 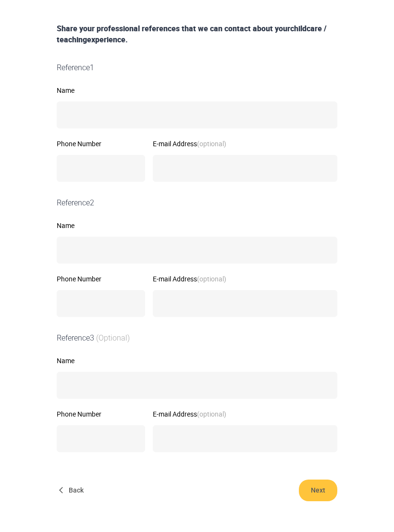 What do you see at coordinates (113, 337) in the screenshot?
I see `span: (Optional)` at bounding box center [113, 337].